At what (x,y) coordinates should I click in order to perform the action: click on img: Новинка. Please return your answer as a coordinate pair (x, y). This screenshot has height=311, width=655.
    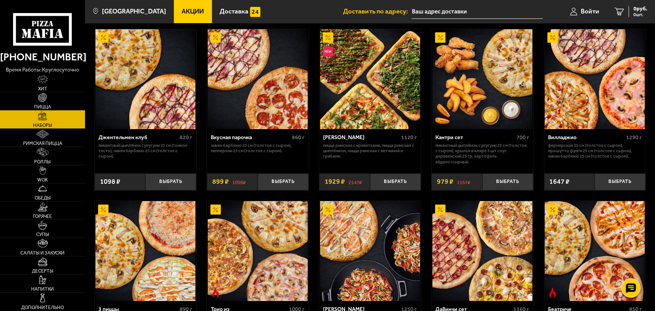
    Looking at the image, I should click on (328, 52).